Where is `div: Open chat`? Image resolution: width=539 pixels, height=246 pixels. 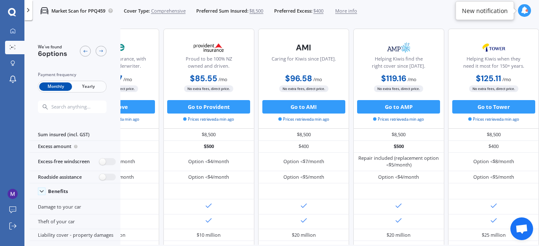
div: Open chat is located at coordinates (522, 229).